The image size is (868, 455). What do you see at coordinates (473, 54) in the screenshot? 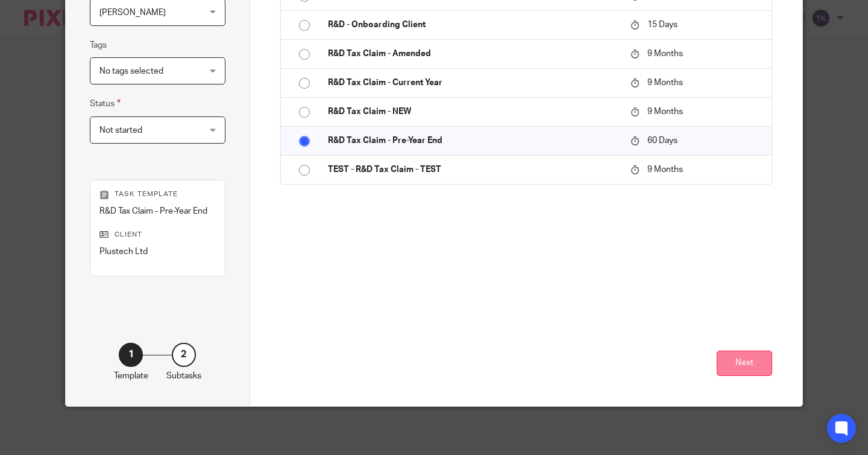
I see `p: R&D Tax Claim - Amended` at bounding box center [473, 54].